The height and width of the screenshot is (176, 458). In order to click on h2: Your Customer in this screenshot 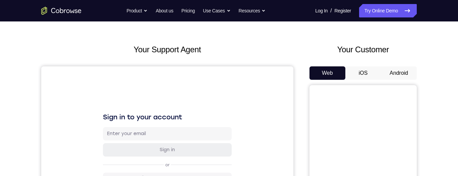, I will do `click(363, 50)`.